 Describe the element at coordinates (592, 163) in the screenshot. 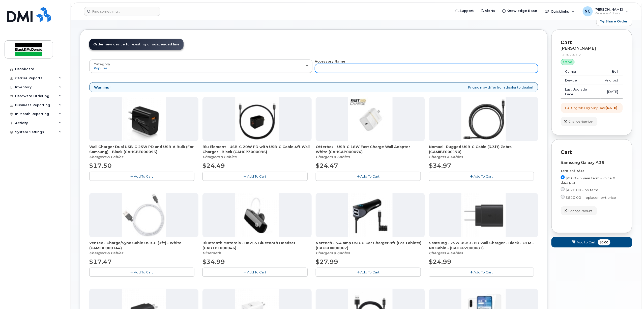

I see `div: Samsung Galaxy A36` at that location.